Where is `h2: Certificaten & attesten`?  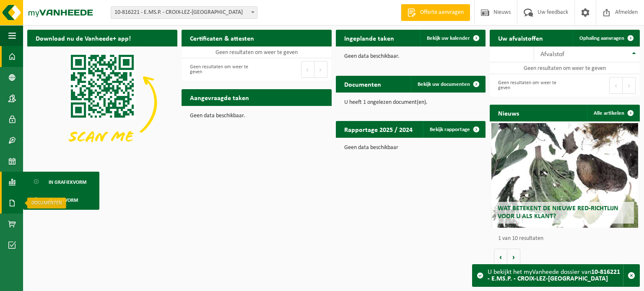
h2: Certificaten & attesten is located at coordinates (222, 37).